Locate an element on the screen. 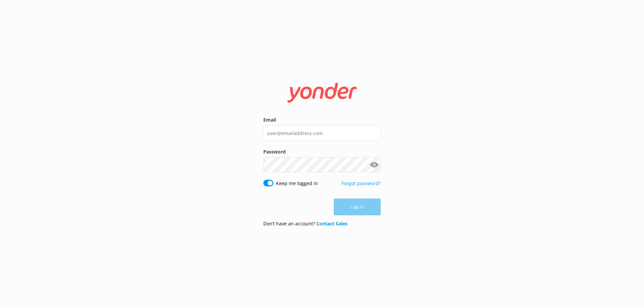 This screenshot has height=306, width=644. label: Password is located at coordinates (322, 152).